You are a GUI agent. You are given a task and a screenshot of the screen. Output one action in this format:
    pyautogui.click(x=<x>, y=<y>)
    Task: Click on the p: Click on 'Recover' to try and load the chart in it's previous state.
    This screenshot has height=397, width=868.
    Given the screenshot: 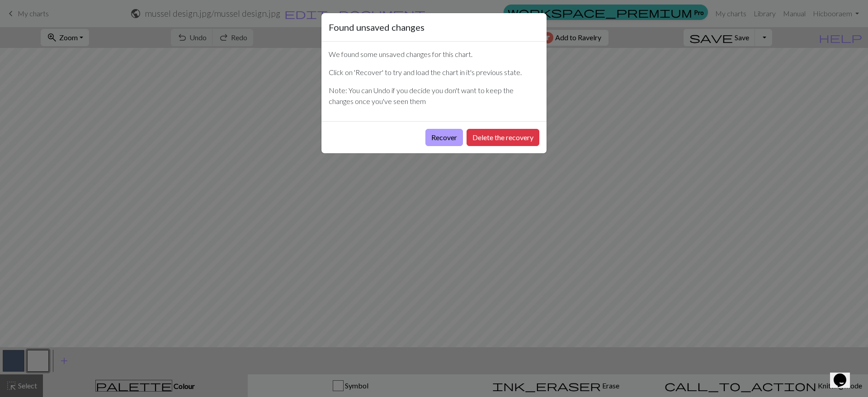 What is the action you would take?
    pyautogui.click(x=434, y=73)
    